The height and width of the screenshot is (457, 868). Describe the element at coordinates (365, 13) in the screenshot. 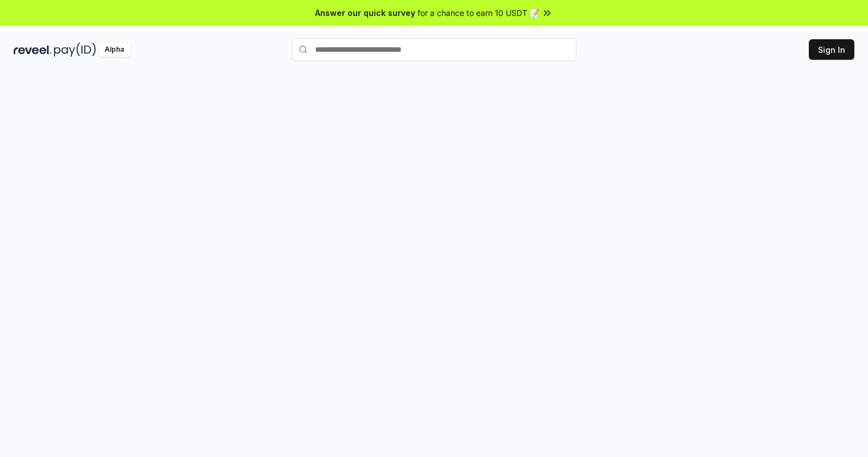

I see `span: Answer our quick survey` at that location.